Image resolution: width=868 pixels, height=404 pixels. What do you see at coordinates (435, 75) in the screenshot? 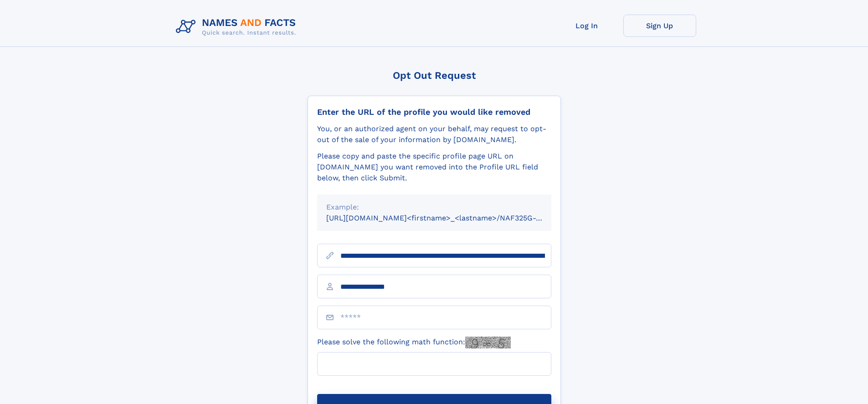
I see `div: Opt Out Request` at bounding box center [435, 75].